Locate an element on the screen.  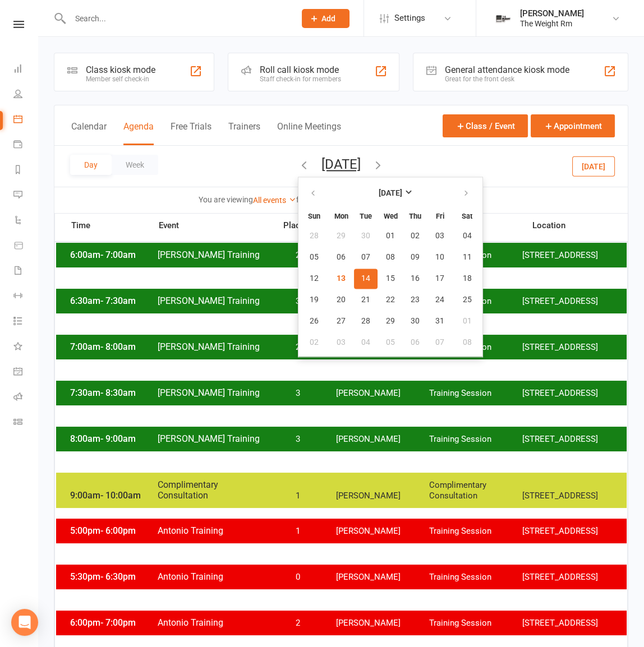
a: All events is located at coordinates (274, 200).